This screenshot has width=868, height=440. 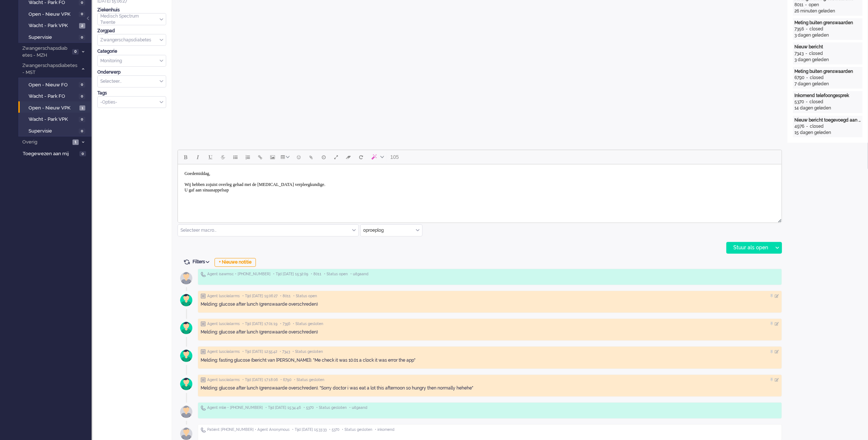 What do you see at coordinates (248, 157) in the screenshot?
I see `button: Numbered list` at bounding box center [248, 157].